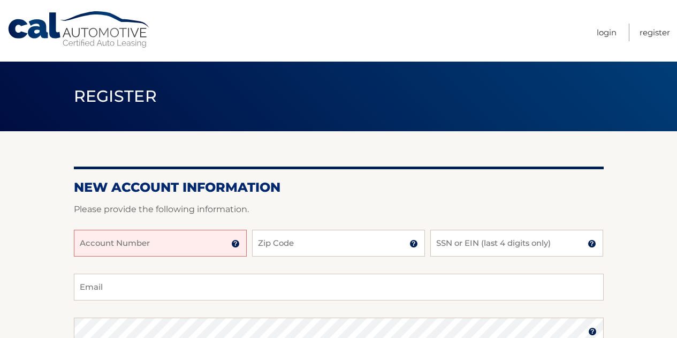  Describe the element at coordinates (339, 287) in the screenshot. I see `input: Email` at that location.